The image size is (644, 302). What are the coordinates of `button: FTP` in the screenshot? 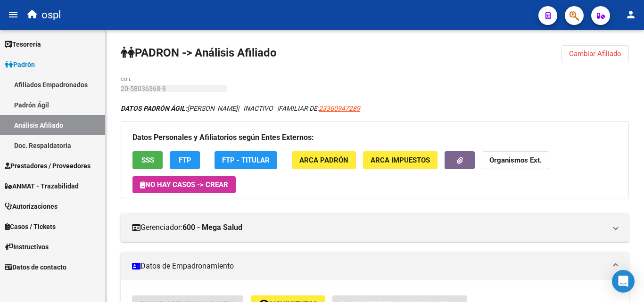 It's located at (185, 160).